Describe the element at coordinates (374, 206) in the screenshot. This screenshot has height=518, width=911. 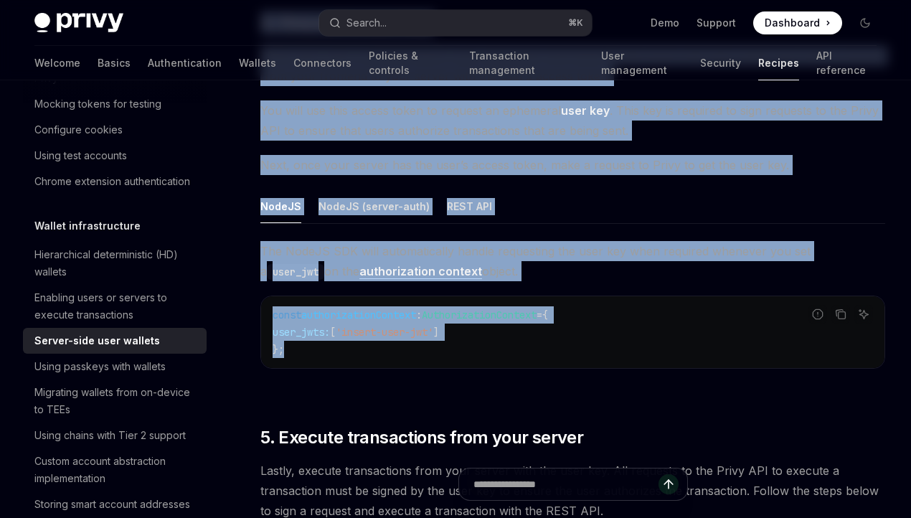
I see `div: NodeJS (server-auth)` at that location.